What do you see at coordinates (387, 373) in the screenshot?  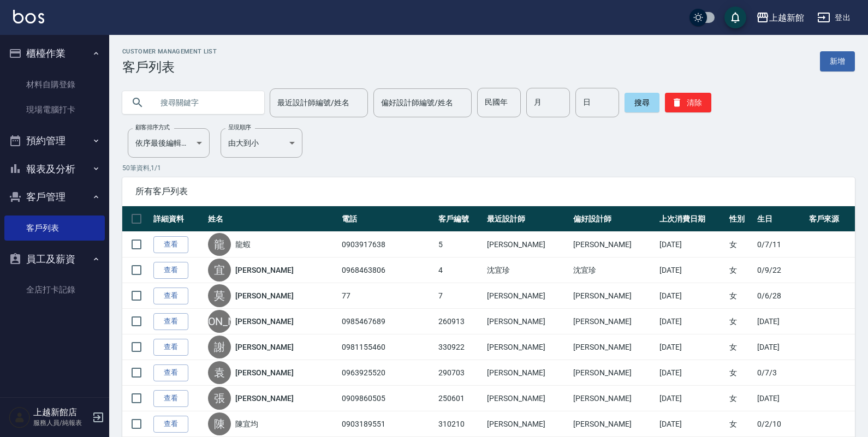 I see `td: 0963925520` at bounding box center [387, 373].